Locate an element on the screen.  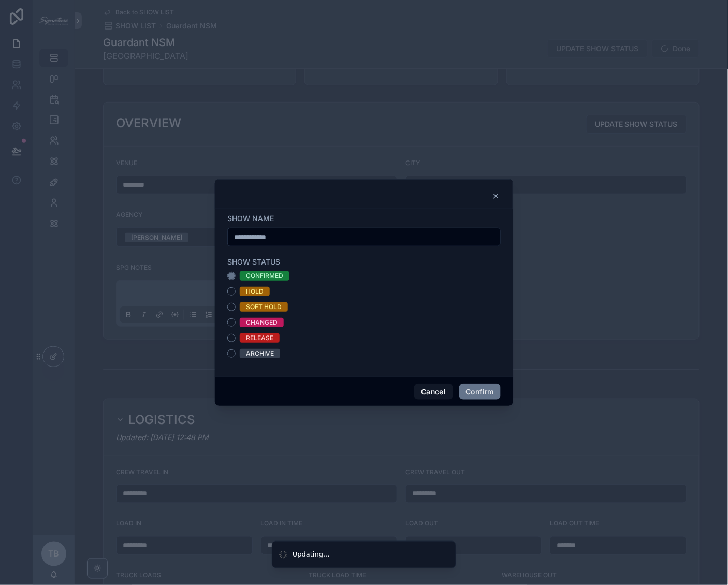
div: CHANGED is located at coordinates (262, 322).